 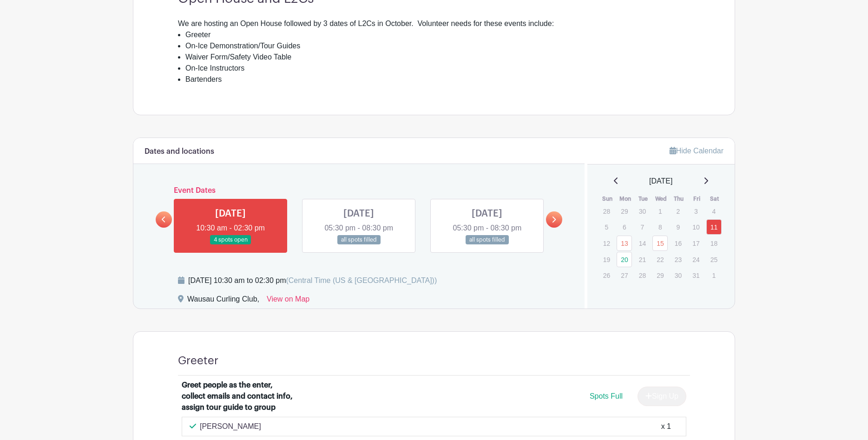 I want to click on h4: Greeter, so click(x=198, y=361).